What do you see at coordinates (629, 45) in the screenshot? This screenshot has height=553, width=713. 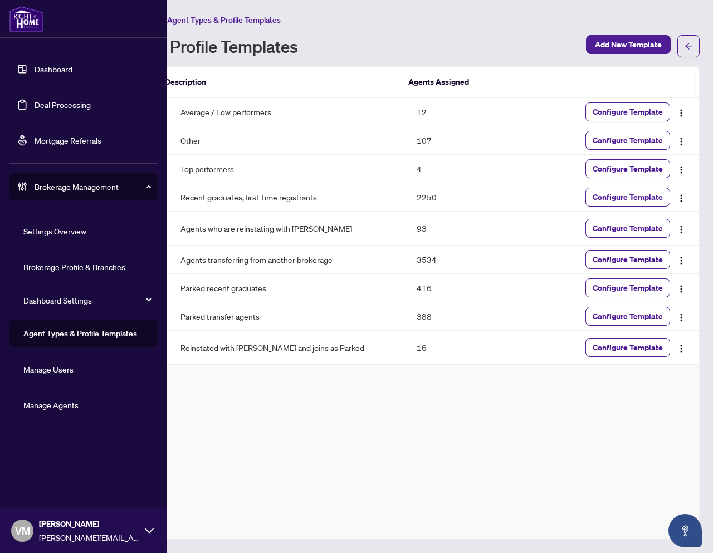 I see `span: Add New Template` at bounding box center [629, 45].